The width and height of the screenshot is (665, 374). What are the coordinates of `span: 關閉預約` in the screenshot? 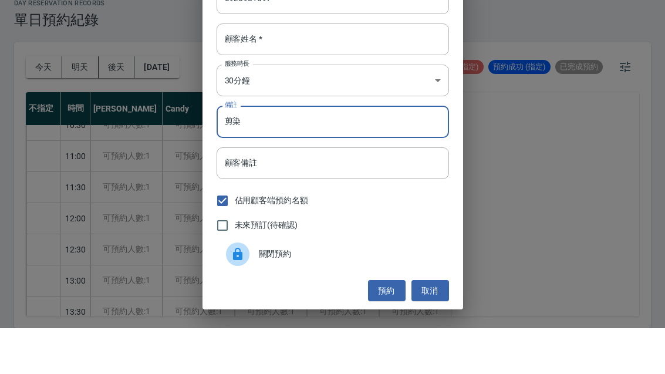 It's located at (349, 299).